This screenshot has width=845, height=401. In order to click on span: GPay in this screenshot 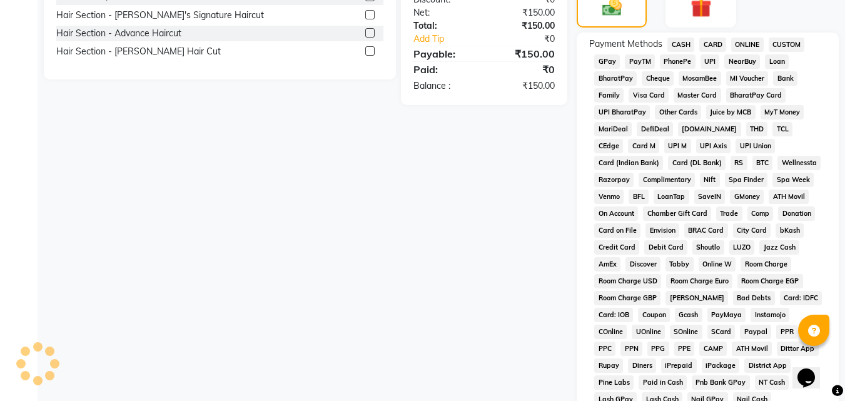, I will do `click(606, 61)`.